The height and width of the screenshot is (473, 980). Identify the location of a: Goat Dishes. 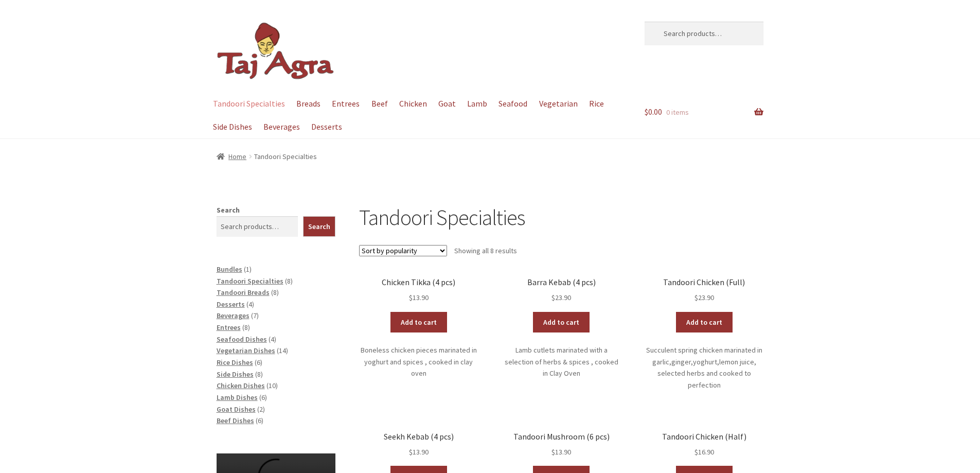
(236, 409).